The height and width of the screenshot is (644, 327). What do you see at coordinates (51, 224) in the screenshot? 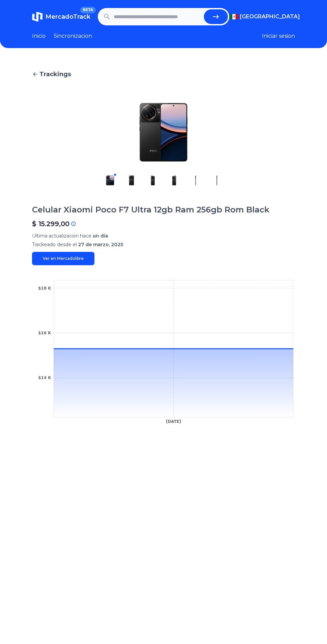
I see `p: $ 15.299,00` at bounding box center [51, 224].